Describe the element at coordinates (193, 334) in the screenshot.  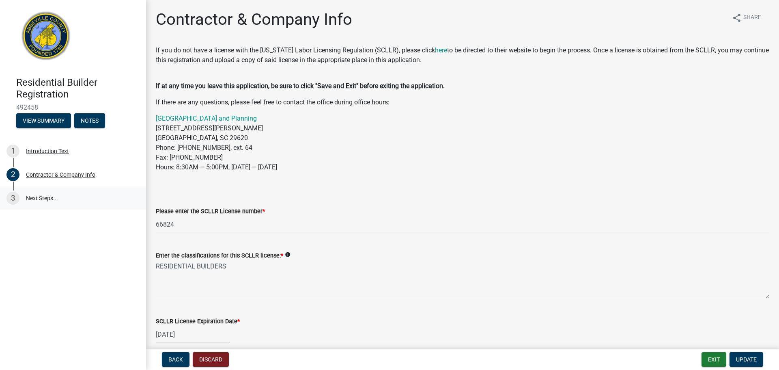
I see `input: mm/dd/yyyy` at that location.